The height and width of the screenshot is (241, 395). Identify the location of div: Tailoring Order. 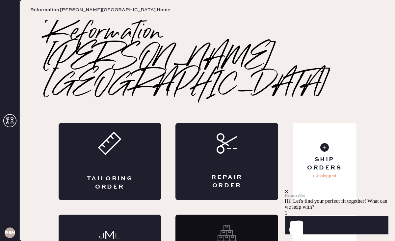
(110, 183).